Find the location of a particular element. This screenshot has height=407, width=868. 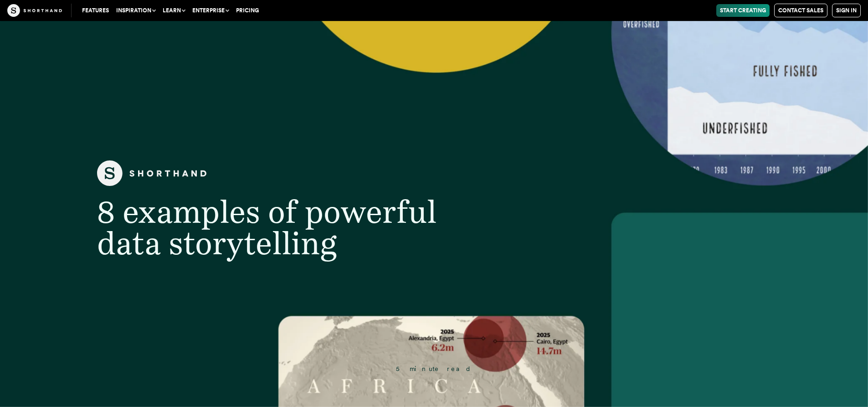

span: 8 examples of powerful data storytelling is located at coordinates (267, 227).